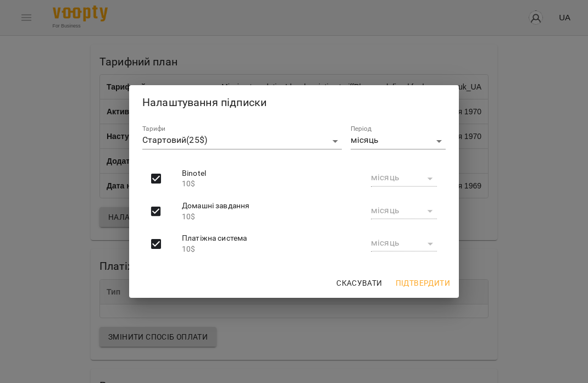  I want to click on h2: Налаштування підписки, so click(294, 102).